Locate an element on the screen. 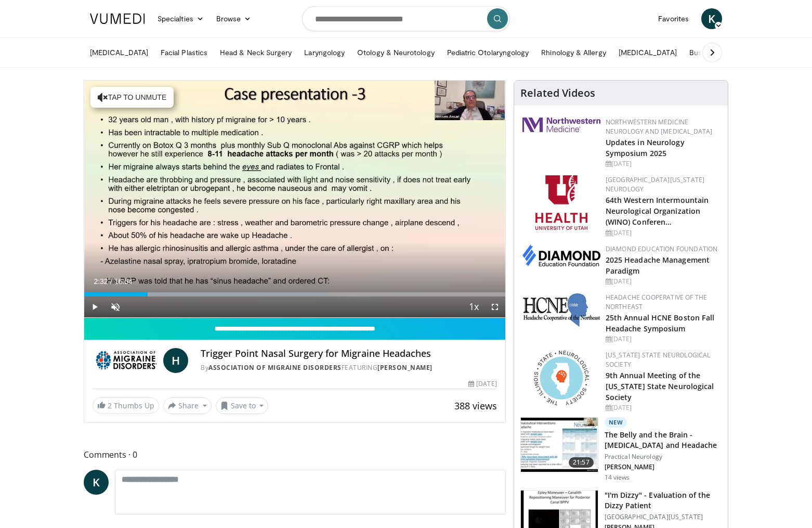  a: Head & Neck Surgery is located at coordinates (256, 53).